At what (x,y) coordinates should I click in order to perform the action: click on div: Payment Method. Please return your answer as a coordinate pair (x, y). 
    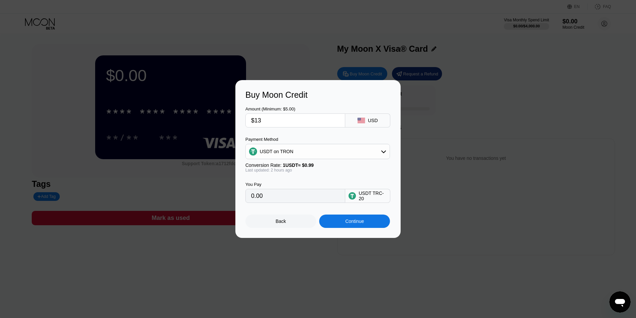
    Looking at the image, I should click on (317, 139).